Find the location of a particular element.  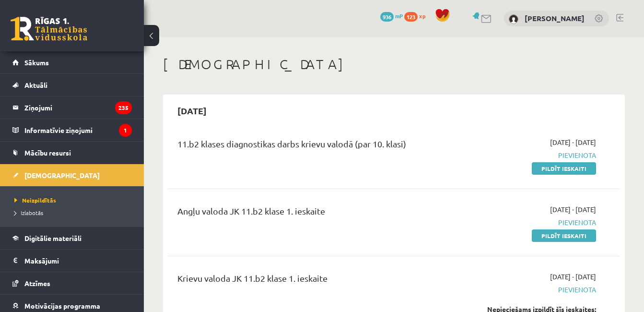

img: Nikola Muižniece is located at coordinates (513, 19).